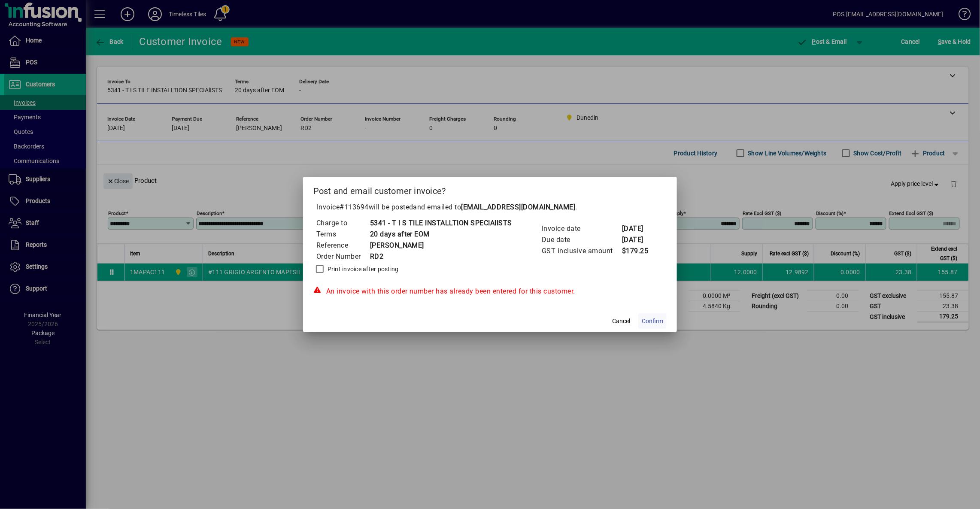 This screenshot has width=980, height=509. What do you see at coordinates (490, 207) in the screenshot?
I see `p: Invoice will be posted .` at bounding box center [490, 207].